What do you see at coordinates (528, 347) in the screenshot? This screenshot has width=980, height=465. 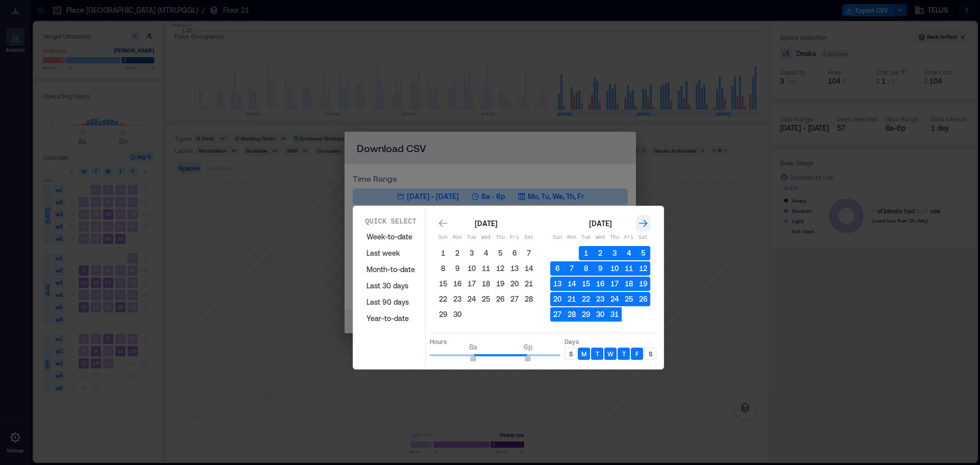 I see `span: 6p` at bounding box center [528, 347].